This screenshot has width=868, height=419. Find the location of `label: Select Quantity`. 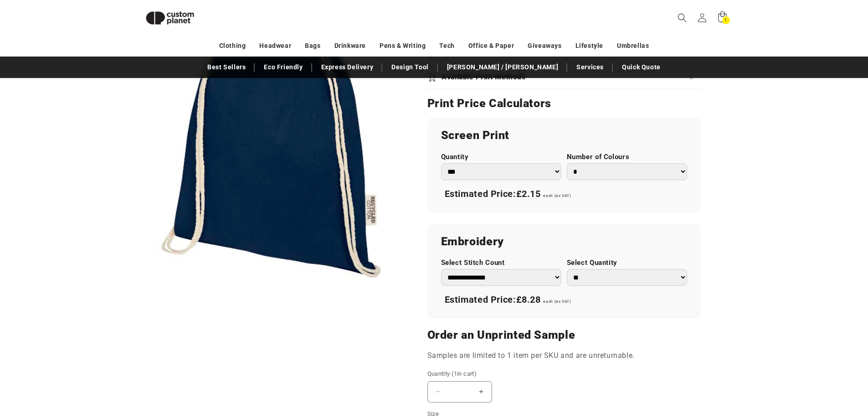

label: Select Quantity is located at coordinates (627, 263).